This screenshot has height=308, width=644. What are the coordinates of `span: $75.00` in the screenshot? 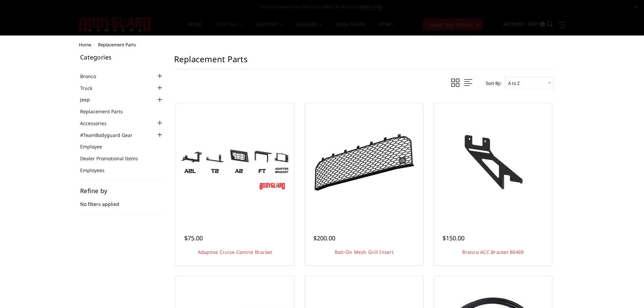 It's located at (194, 238).